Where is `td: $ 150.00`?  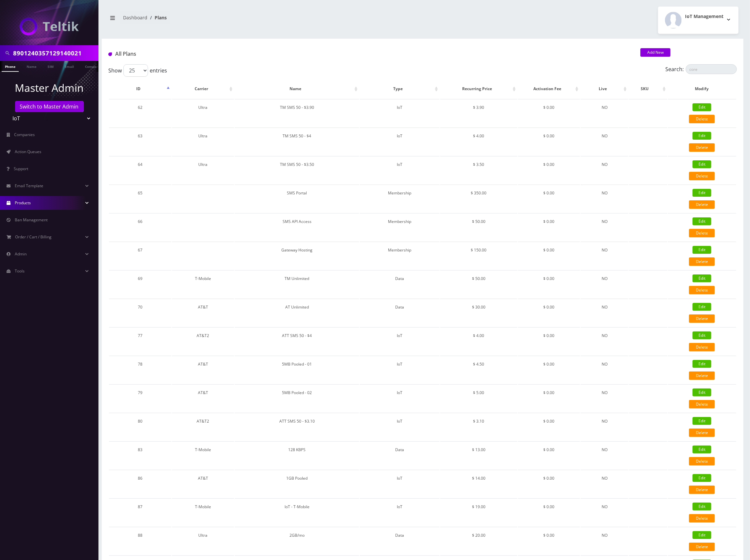 td: $ 150.00 is located at coordinates (479, 256).